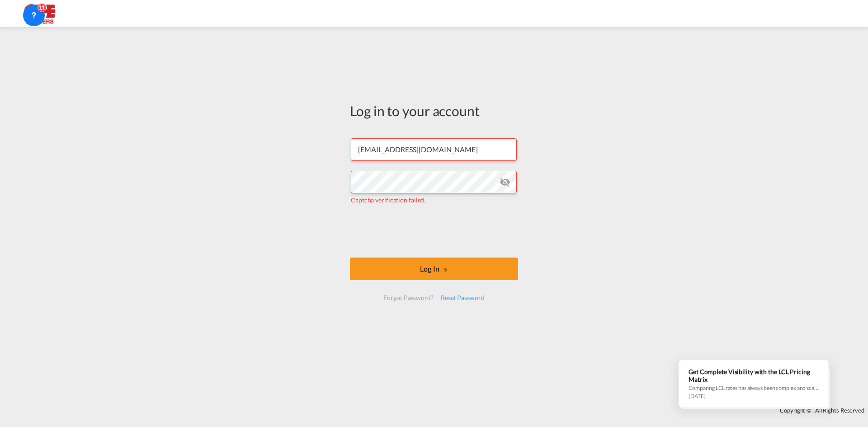 This screenshot has height=427, width=868. Describe the element at coordinates (463, 298) in the screenshot. I see `div: Reset Password` at that location.